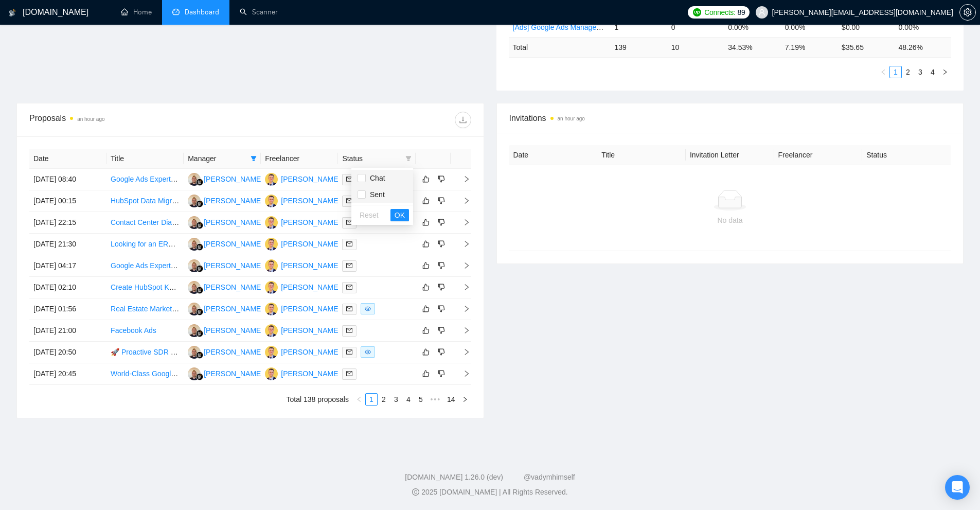  What do you see at coordinates (580, 27) in the screenshot?
I see `a: [Ads] Google Ads Management Scanner 2` at bounding box center [580, 27].